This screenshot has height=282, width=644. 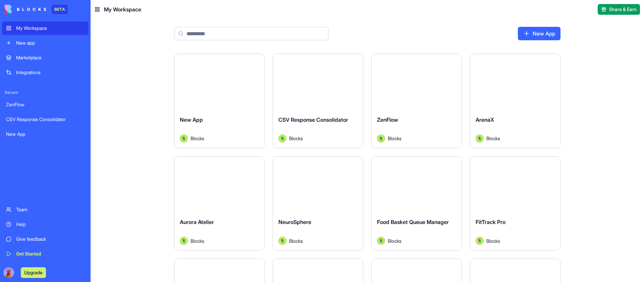 What do you see at coordinates (314, 120) in the screenshot?
I see `span: CSV Response Consolidator` at bounding box center [314, 120].